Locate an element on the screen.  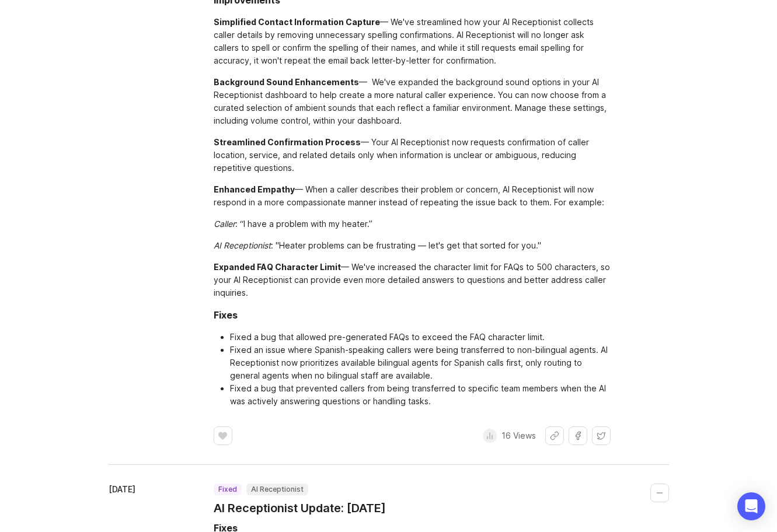
div: Caller is located at coordinates (224, 223).